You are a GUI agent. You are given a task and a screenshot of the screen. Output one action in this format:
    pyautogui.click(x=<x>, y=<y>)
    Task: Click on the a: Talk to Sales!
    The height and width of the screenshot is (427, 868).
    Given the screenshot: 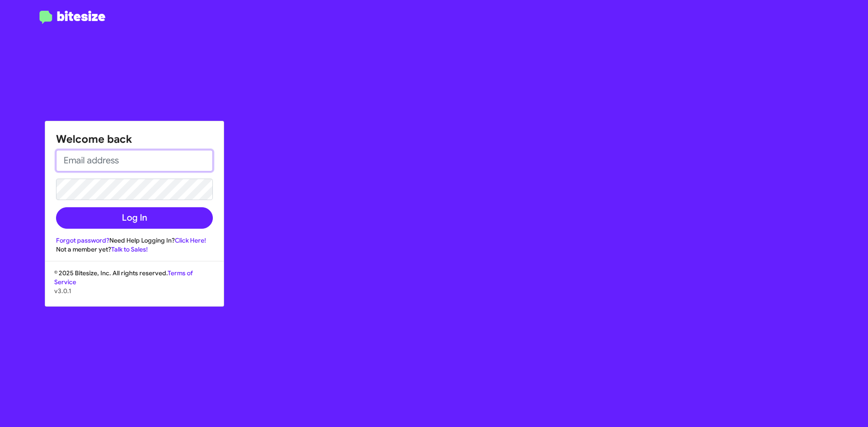 What is the action you would take?
    pyautogui.click(x=130, y=249)
    